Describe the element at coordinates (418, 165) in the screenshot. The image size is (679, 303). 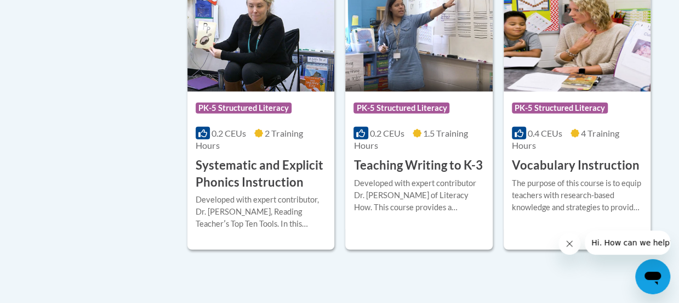
I see `h3: Teaching Writing to K-3` at that location.